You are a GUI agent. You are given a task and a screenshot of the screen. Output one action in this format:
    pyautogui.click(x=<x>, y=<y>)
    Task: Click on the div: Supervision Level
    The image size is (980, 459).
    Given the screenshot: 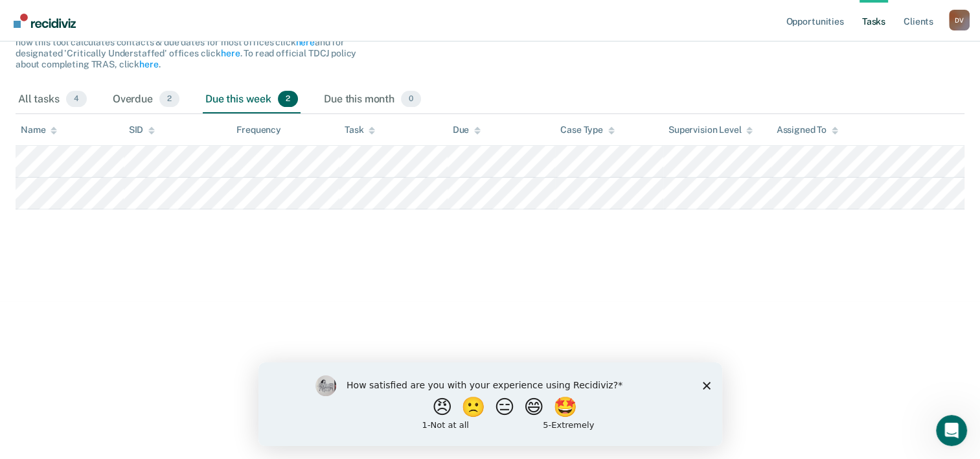 What is the action you would take?
    pyautogui.click(x=711, y=130)
    